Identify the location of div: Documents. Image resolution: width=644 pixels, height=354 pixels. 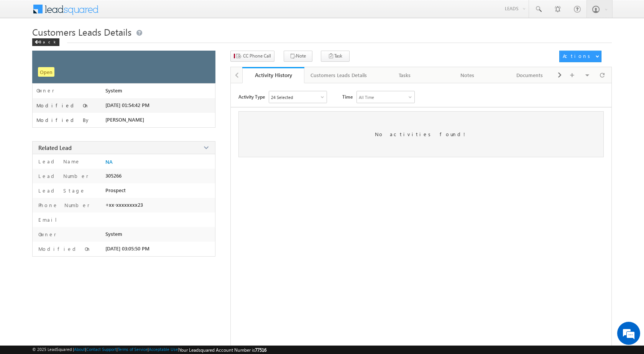
(530, 75).